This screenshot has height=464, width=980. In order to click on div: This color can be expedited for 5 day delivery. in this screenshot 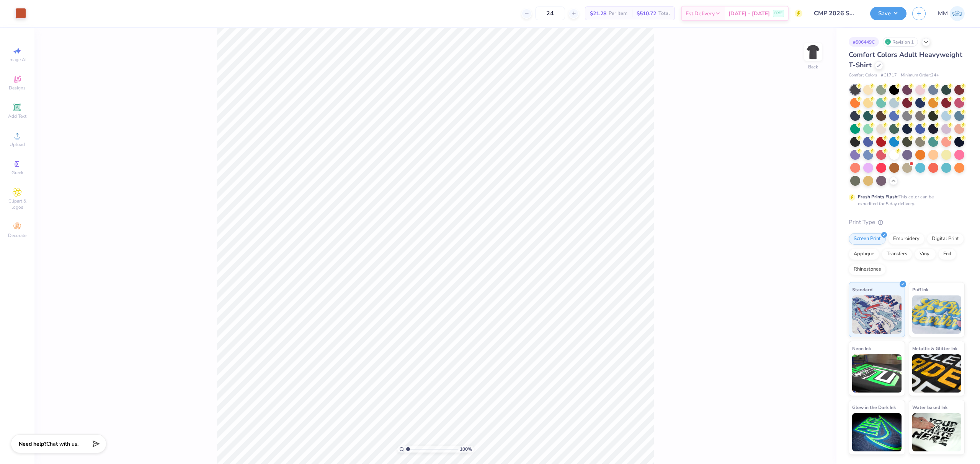, I will do `click(905, 201)`.